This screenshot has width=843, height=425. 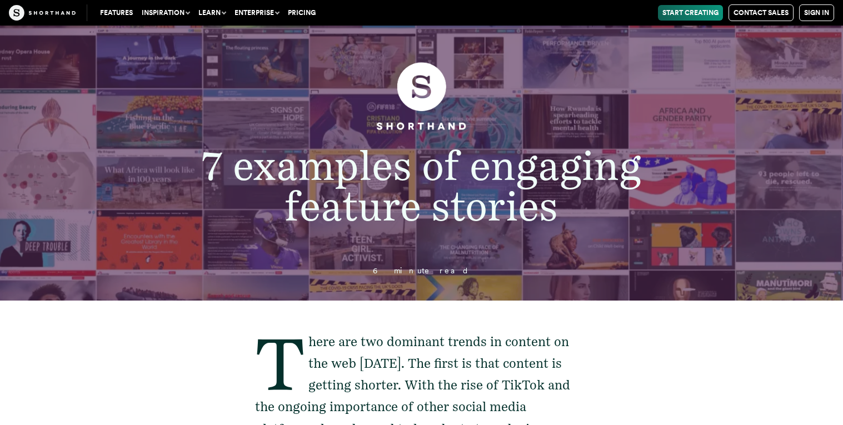 What do you see at coordinates (302, 13) in the screenshot?
I see `a: Pricing` at bounding box center [302, 13].